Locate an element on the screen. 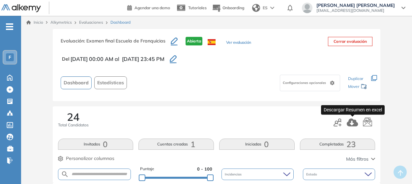 This screenshot has height=184, width=412. span: Personalizar columnas is located at coordinates (90, 159).